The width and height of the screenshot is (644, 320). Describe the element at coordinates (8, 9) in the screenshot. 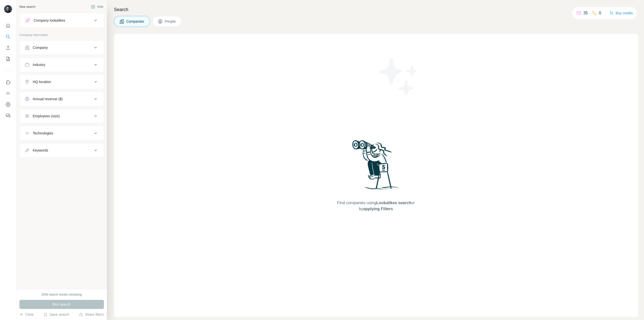

I see `img: Avatar` at that location.